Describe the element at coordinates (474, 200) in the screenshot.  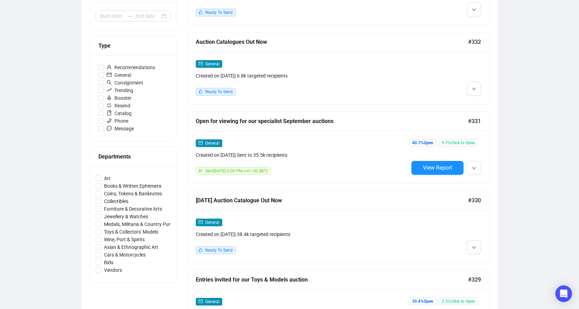
I see `span: #330` at that location.